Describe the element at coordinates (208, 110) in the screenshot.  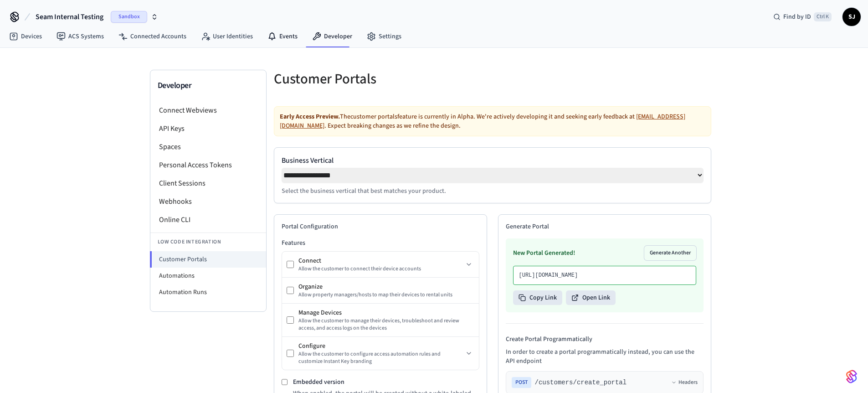
I see `li: Connect Webviews` at that location.